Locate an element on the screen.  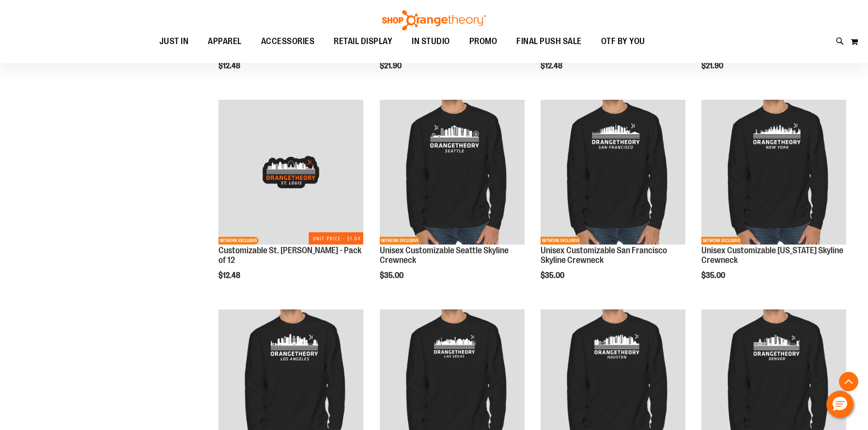
span: OTF BY YOU is located at coordinates (623, 41).